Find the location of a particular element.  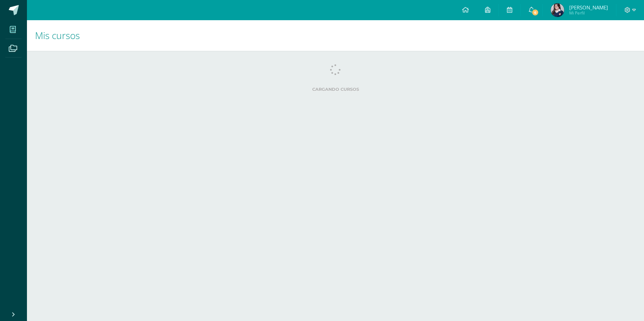

span: Mis cursos is located at coordinates (57, 36).